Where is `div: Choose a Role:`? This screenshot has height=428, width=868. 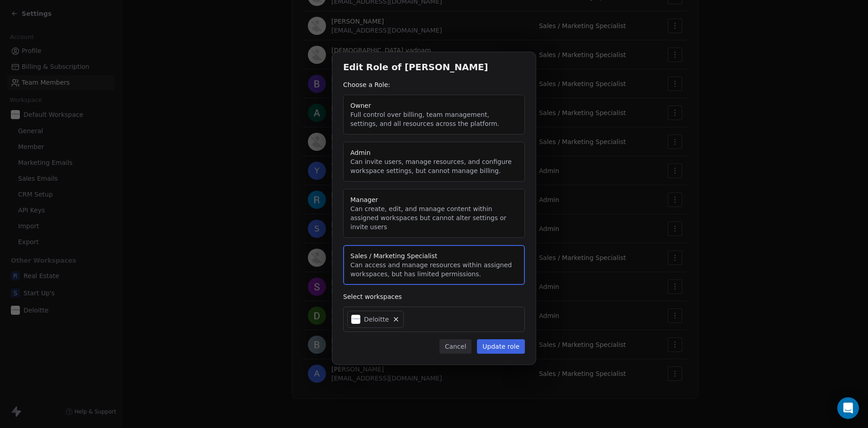
div: Choose a Role: is located at coordinates (434, 85).